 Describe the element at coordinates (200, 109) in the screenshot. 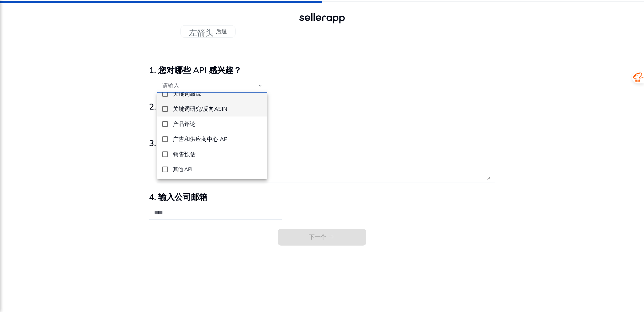

I see `font: 关键词研究/反向ASIN` at that location.